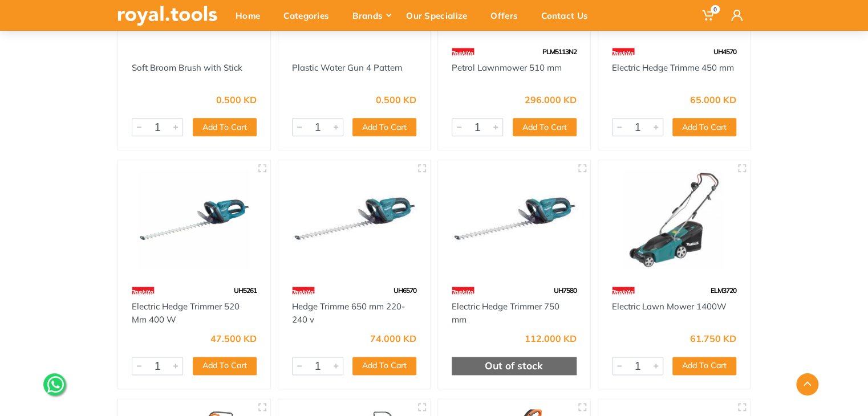 The image size is (868, 416). I want to click on span: ELM3720, so click(723, 290).